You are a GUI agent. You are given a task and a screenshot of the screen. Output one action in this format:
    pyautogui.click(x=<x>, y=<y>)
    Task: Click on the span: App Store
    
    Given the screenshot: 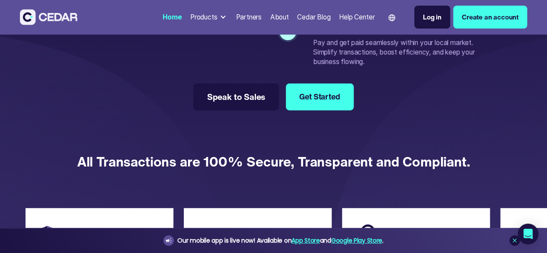 What is the action you would take?
    pyautogui.click(x=305, y=240)
    